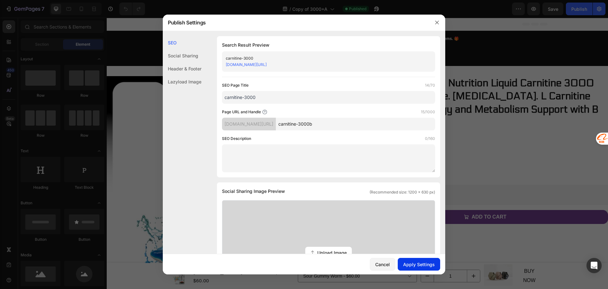 This screenshot has height=289, width=608. I want to click on span: 💪 Be the Big Man and take charge of your workouts. 🏋️‍♂️ Get a FREE Liquid Pump with any order of..., so click(251, 21).